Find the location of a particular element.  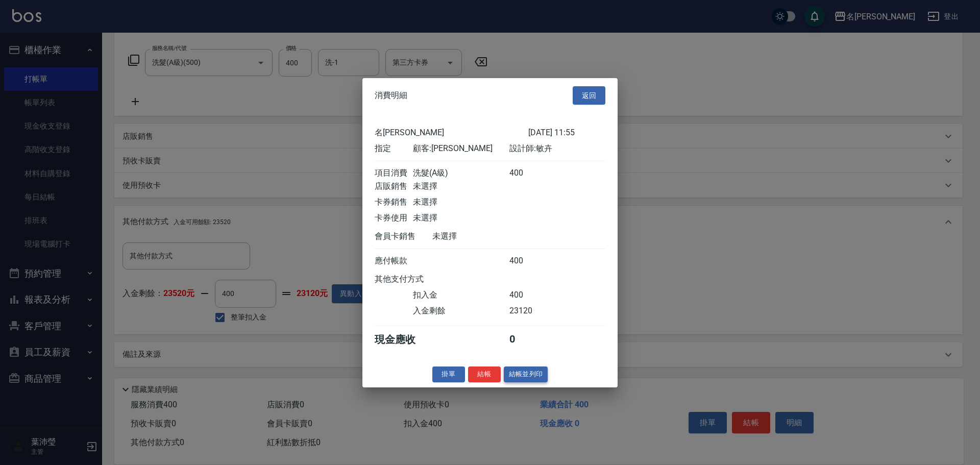

div: 指定 is located at coordinates (394, 149).